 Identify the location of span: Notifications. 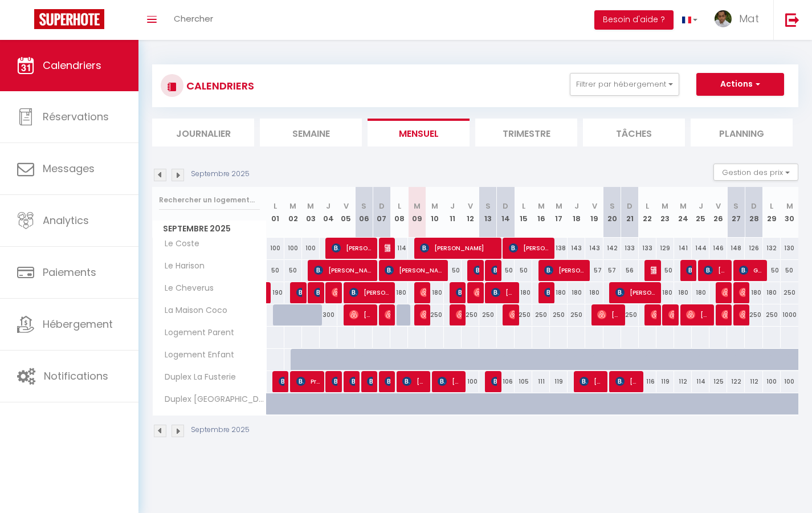
(75, 376).